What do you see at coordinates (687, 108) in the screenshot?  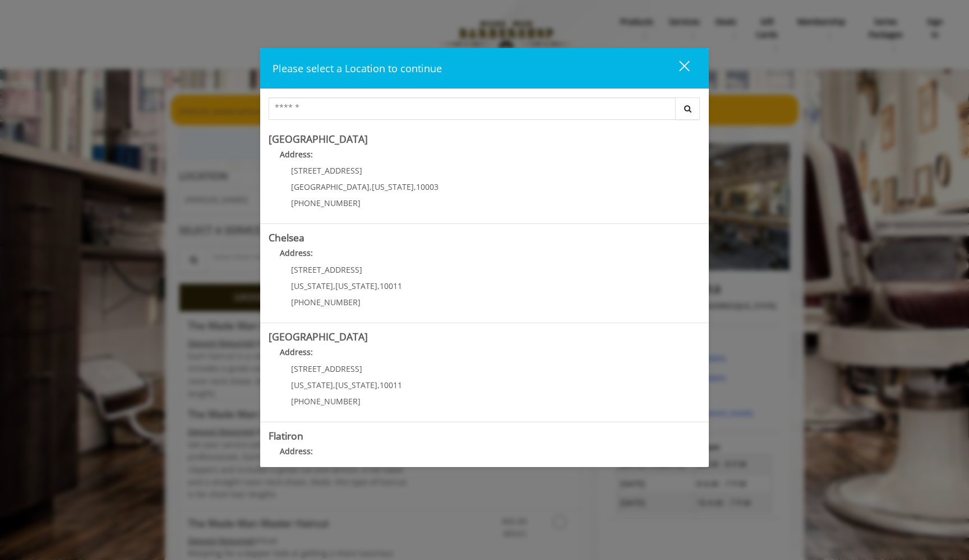 I see `i: Search button` at bounding box center [687, 108].